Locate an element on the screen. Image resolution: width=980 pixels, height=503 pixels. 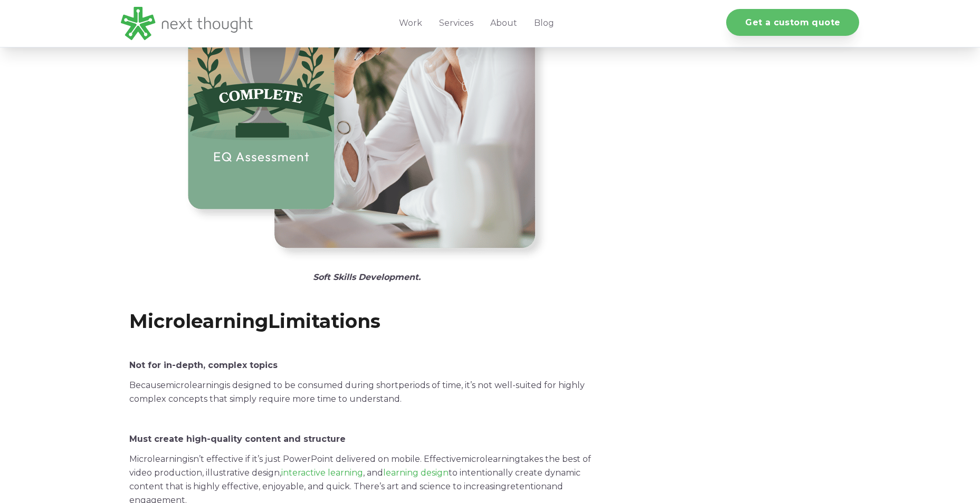
strong: Not for in-depth, complex topics is located at coordinates (203, 365).